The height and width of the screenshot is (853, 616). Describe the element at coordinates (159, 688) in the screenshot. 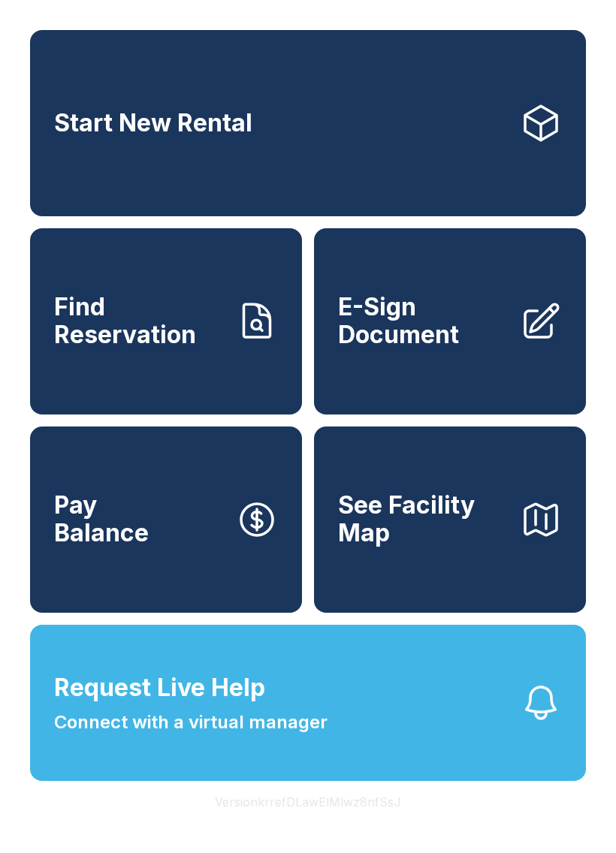

I see `span: Request Live Help` at that location.